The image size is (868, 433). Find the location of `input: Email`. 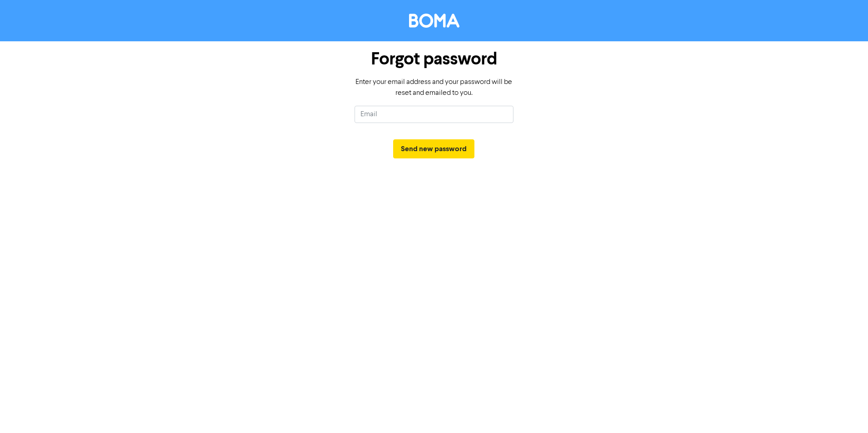

input: Email is located at coordinates (434, 114).